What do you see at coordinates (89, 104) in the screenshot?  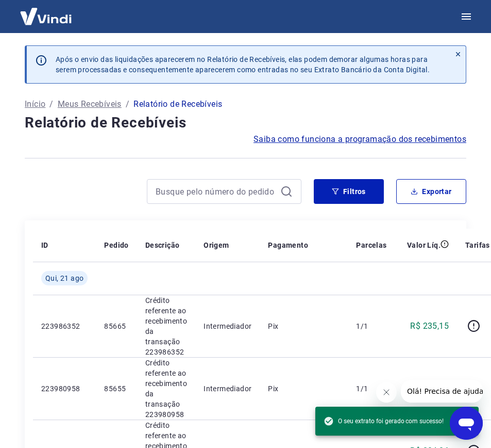 I see `p: Meus Recebíveis` at bounding box center [89, 104].